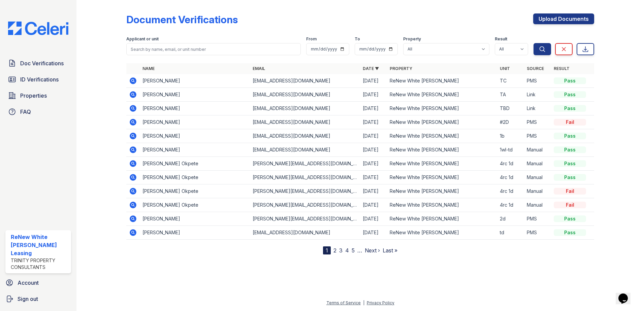 This screenshot has height=311, width=644. I want to click on a: Doc Verifications, so click(38, 63).